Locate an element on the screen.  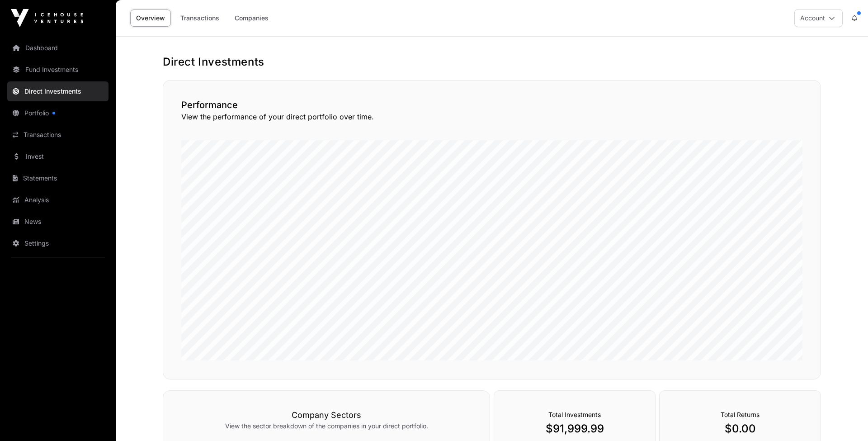
a: Fund Investments is located at coordinates (58, 70).